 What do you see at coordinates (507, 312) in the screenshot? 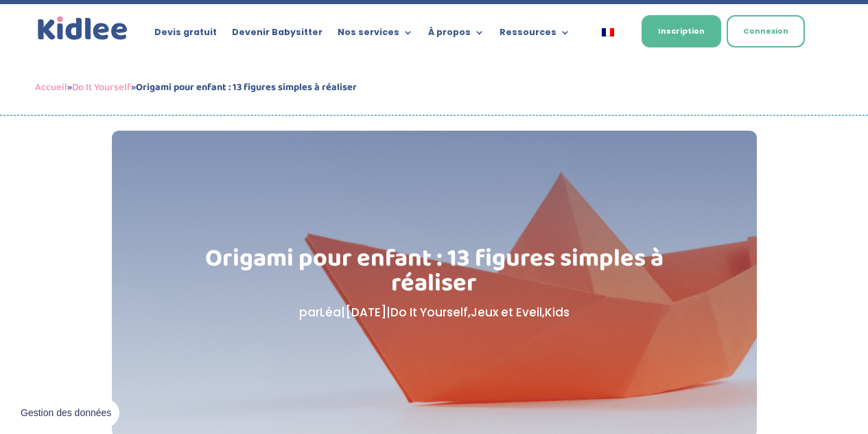
I see `a: Jeux et Eveil` at bounding box center [507, 312].